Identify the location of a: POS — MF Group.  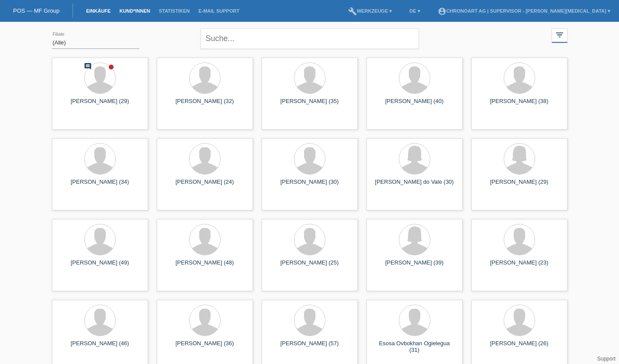
(36, 11).